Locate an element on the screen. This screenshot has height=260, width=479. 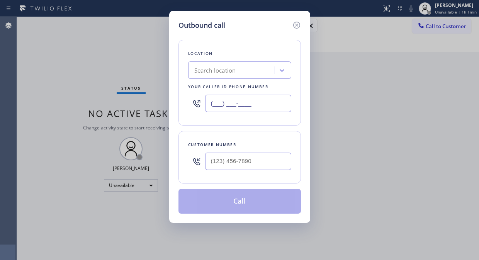
div: Your caller id phone number is located at coordinates (240, 87).